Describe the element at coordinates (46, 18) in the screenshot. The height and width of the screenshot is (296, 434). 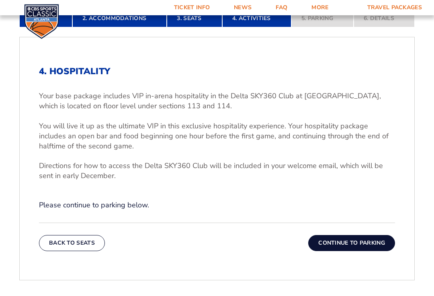
I see `a: 1. Team` at that location.